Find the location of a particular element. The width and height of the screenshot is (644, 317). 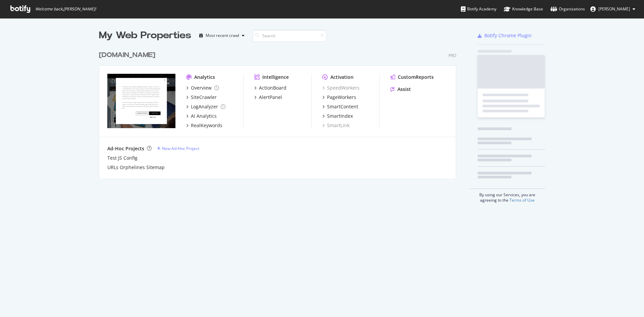

div: Most recent crawl is located at coordinates (222, 36).